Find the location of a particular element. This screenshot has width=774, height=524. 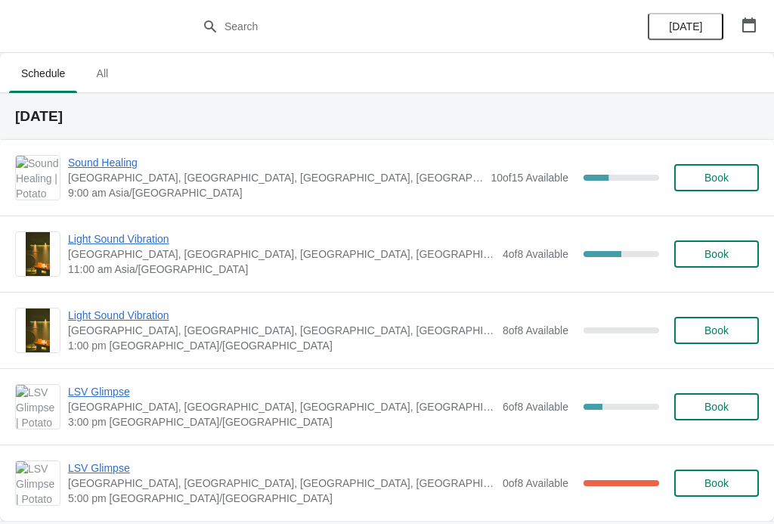

span: 8 of 8 Available is located at coordinates (535, 330).